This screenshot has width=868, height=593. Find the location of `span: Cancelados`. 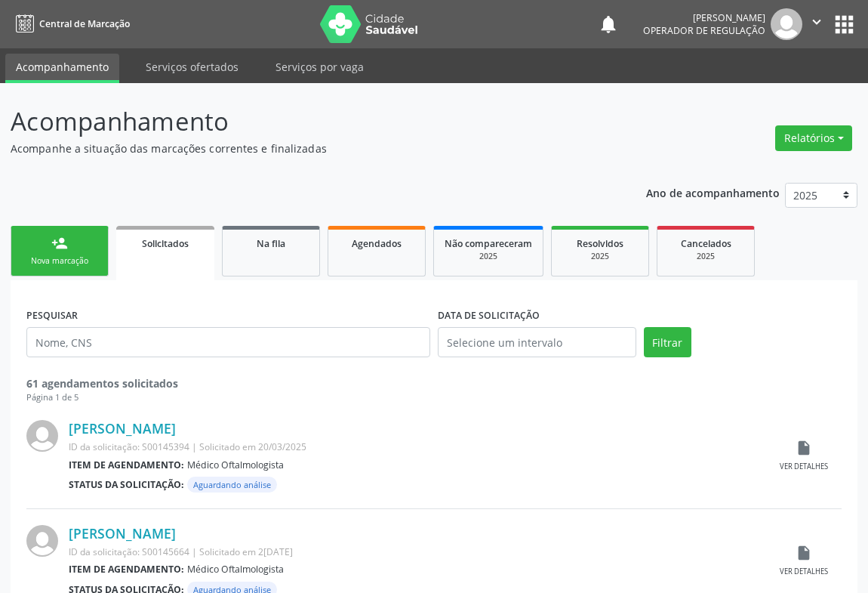

span: Cancelados is located at coordinates (706, 243).